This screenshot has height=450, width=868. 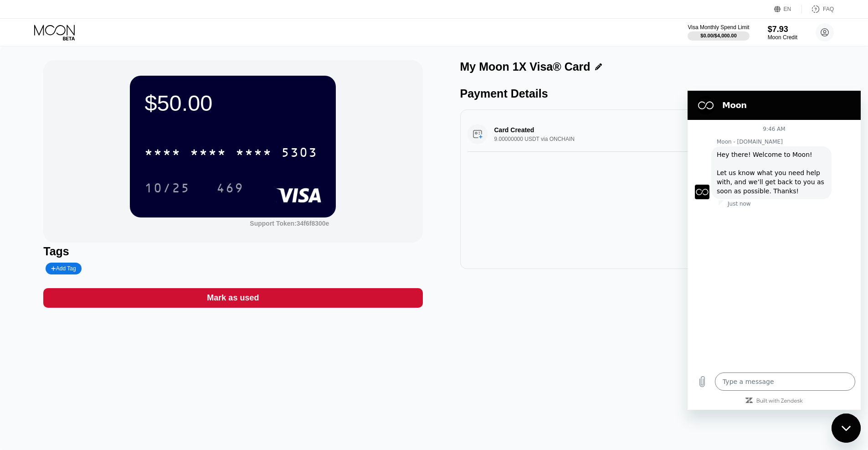 What do you see at coordinates (289, 223) in the screenshot?
I see `div: Support Token:34f6f8300e` at bounding box center [289, 223].